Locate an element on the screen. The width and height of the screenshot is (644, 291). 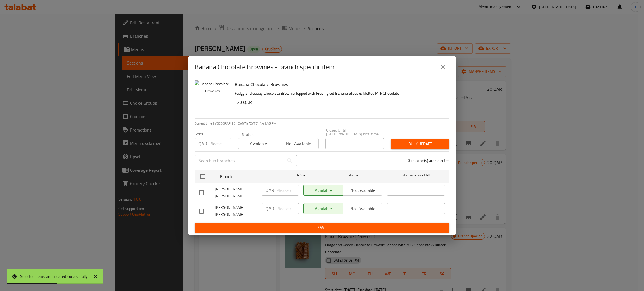
span: Status is located at coordinates (353, 175).